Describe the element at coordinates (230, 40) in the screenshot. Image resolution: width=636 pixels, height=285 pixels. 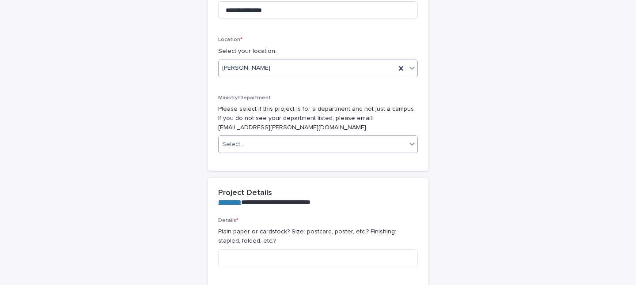
I see `span: Location` at that location.